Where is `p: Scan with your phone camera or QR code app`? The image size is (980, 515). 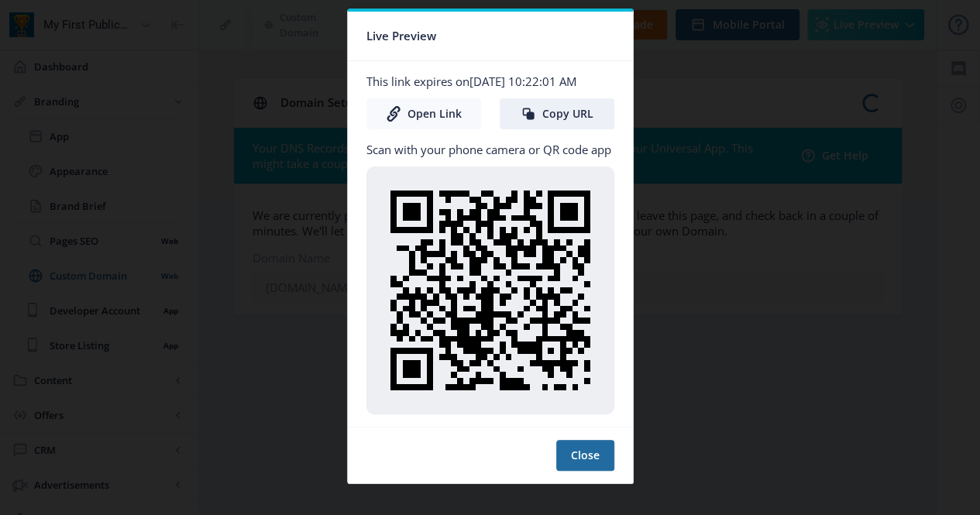
p: Scan with your phone camera or QR code app is located at coordinates (490, 149).